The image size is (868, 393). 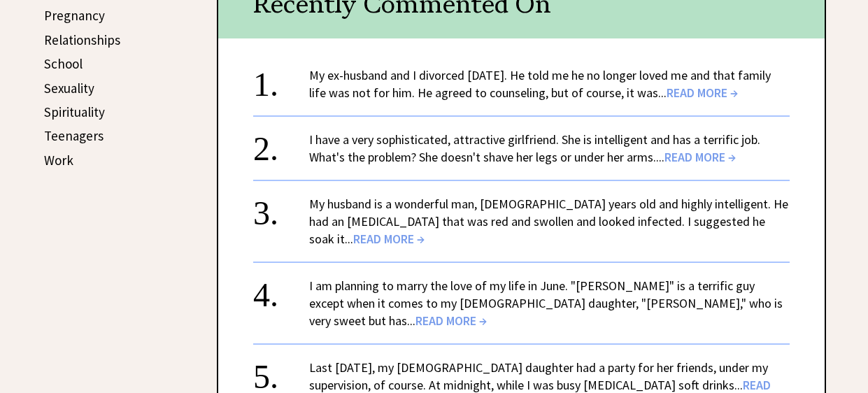 I want to click on a: Sexuality, so click(x=69, y=88).